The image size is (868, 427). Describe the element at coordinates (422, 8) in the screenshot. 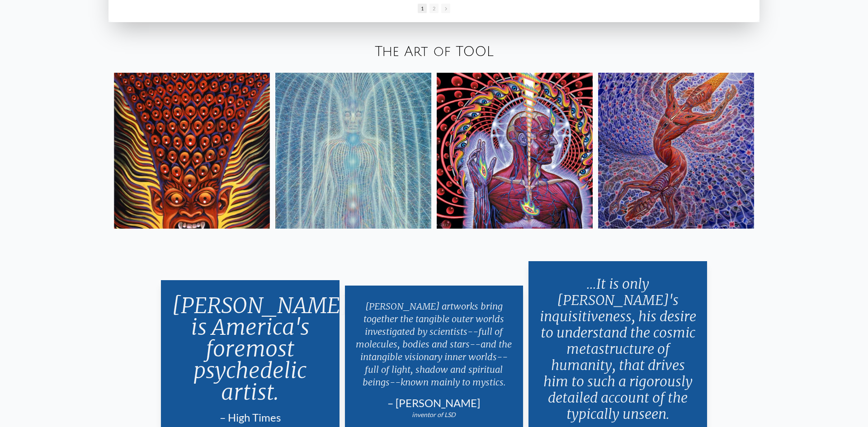

I see `span: 1` at that location.